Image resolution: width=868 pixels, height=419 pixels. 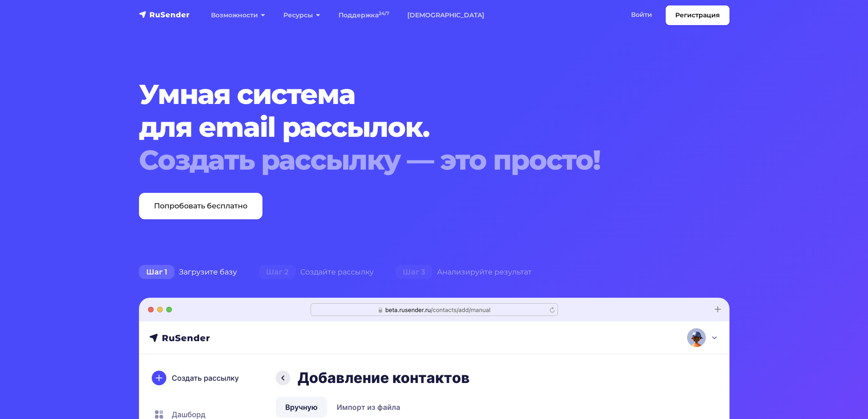 What do you see at coordinates (642, 15) in the screenshot?
I see `a: Войти` at bounding box center [642, 15].